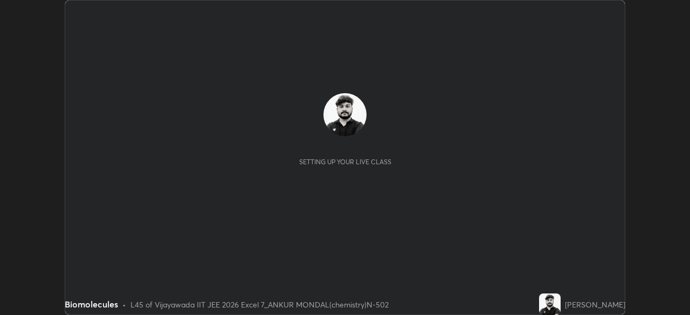  I want to click on div: Setting up your live class, so click(345, 162).